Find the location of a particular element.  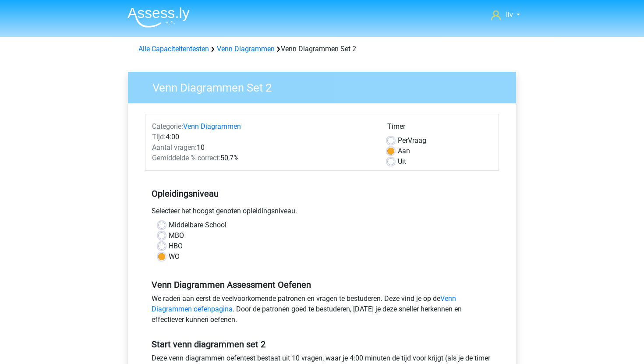

span: Categorie: is located at coordinates (168, 126).